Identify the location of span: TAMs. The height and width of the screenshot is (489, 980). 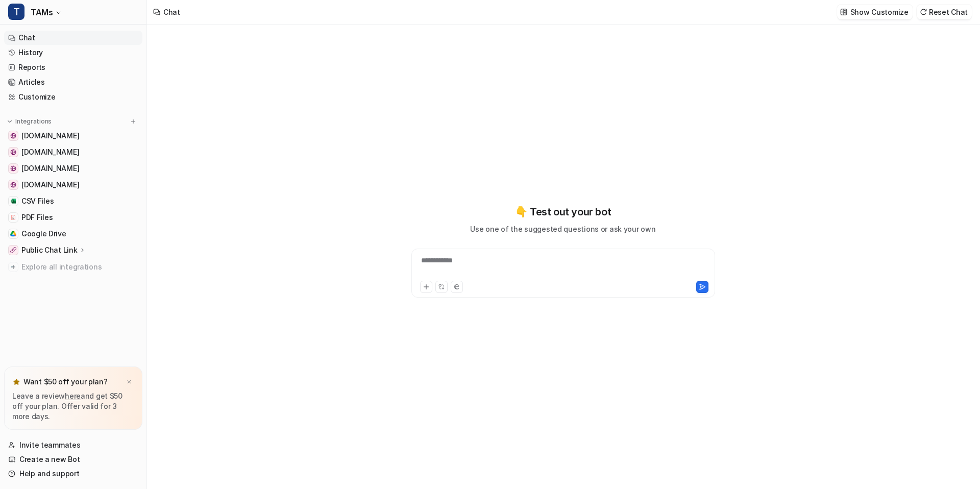
(41, 12).